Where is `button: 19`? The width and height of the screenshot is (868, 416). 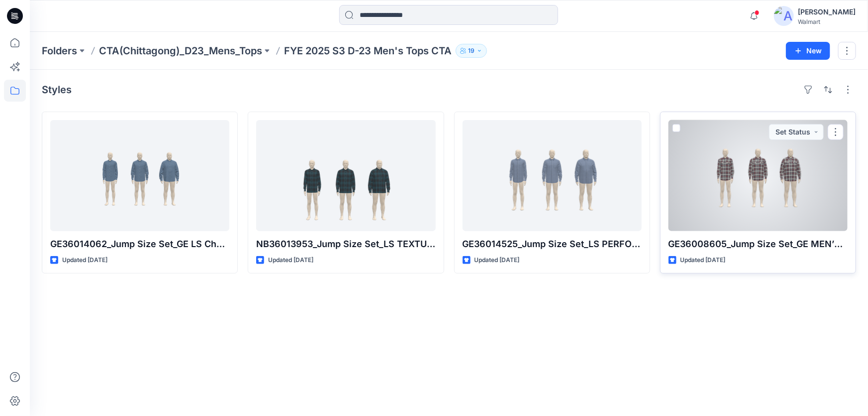 button: 19 is located at coordinates (471, 51).